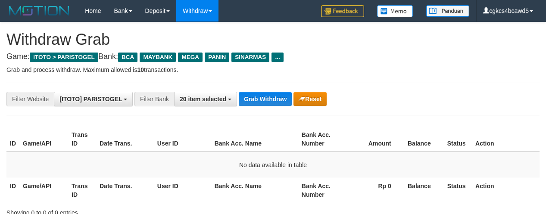  What do you see at coordinates (447, 11) in the screenshot?
I see `img: panduan.png` at bounding box center [447, 11].